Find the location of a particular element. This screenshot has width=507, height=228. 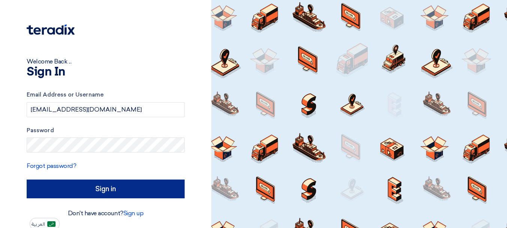

input: Sign in is located at coordinates (106, 189).